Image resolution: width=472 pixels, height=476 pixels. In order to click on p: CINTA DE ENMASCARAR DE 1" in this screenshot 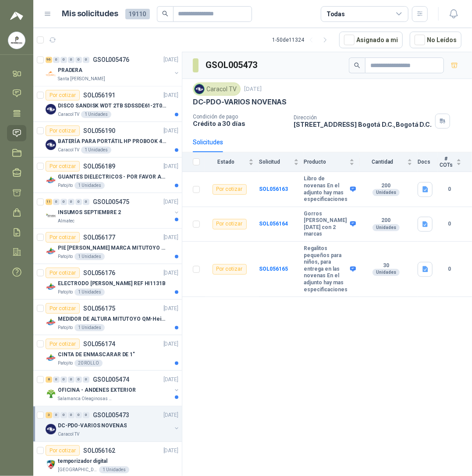, I will do `click(96, 354)`.